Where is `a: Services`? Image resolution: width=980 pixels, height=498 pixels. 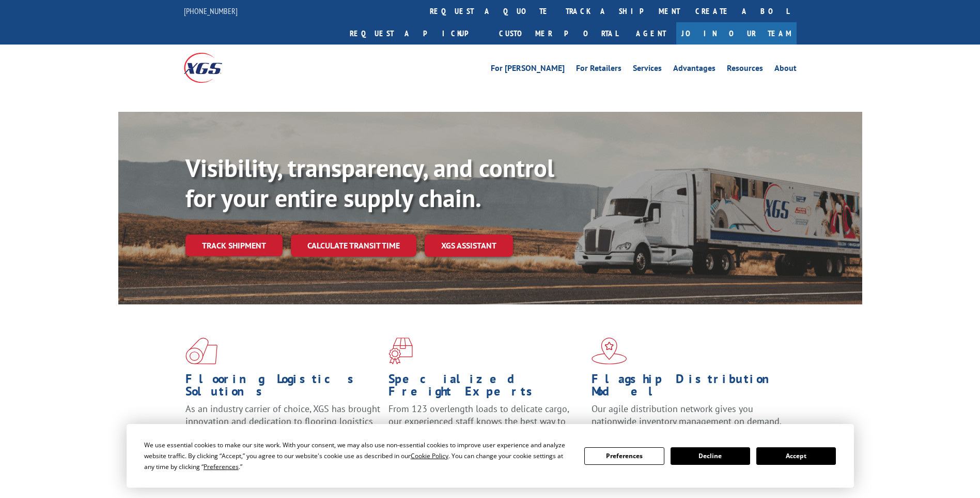 a: Services is located at coordinates (648, 70).